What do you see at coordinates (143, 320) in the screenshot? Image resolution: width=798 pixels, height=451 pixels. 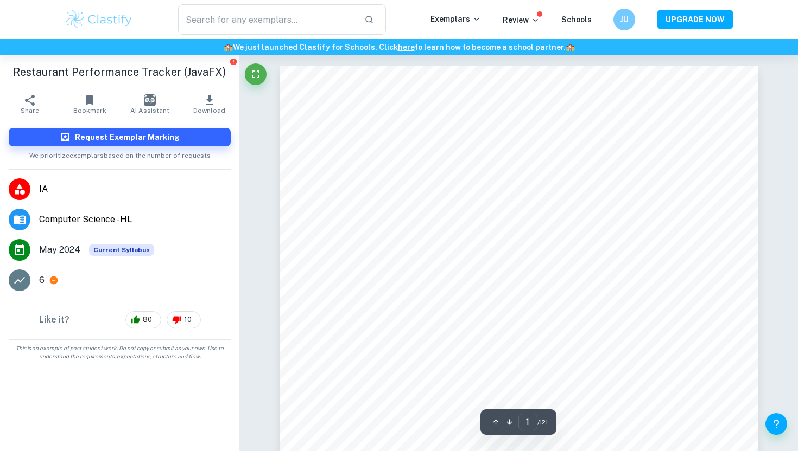 I see `div: 80` at bounding box center [143, 320].